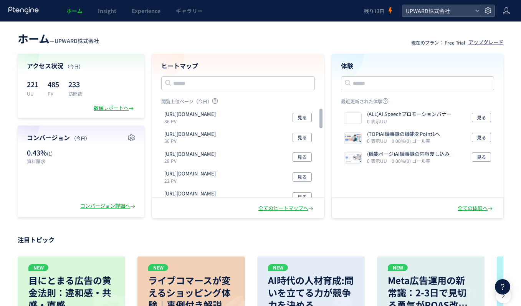 This screenshot has width=521, height=306. I want to click on span: Insight, so click(107, 11).